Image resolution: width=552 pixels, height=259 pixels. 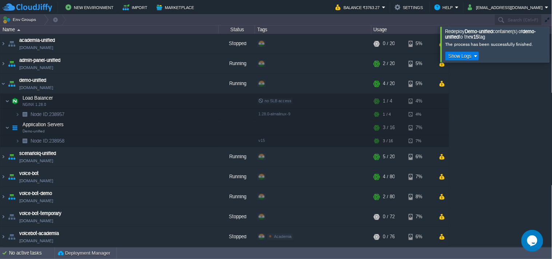 I want to click on b: demo-unified, so click(x=491, y=34).